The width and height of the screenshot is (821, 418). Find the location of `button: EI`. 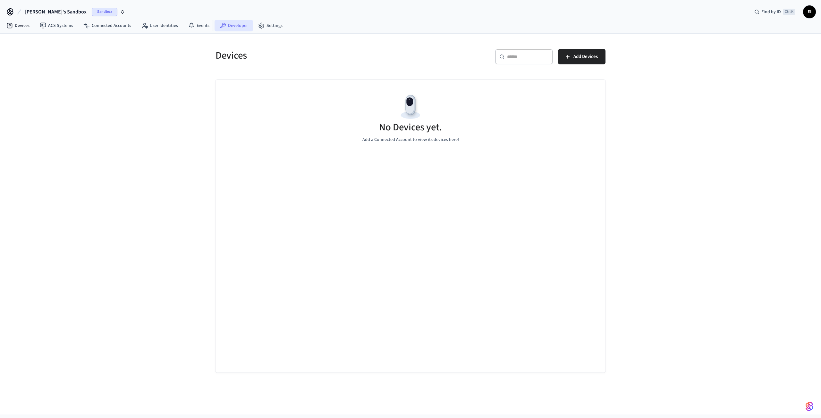

button: EI is located at coordinates (809, 12).